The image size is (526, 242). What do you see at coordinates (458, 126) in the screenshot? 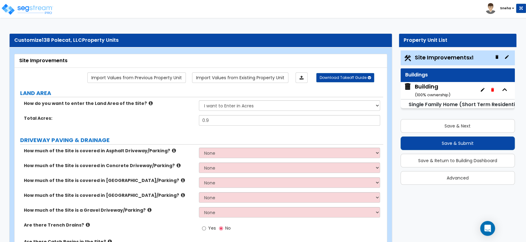
I see `button: Save & Next` at bounding box center [458, 126].